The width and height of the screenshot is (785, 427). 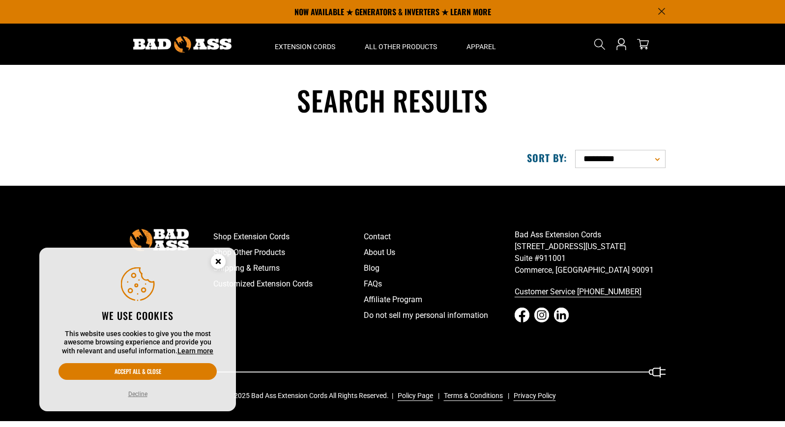 What do you see at coordinates (600, 44) in the screenshot?
I see `summary: Search` at bounding box center [600, 44].